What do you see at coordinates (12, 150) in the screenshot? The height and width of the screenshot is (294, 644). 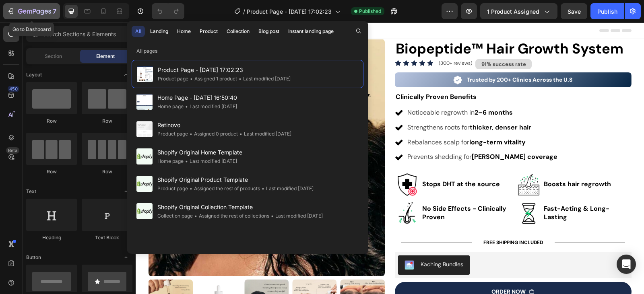 I see `div: Beta` at bounding box center [12, 150].